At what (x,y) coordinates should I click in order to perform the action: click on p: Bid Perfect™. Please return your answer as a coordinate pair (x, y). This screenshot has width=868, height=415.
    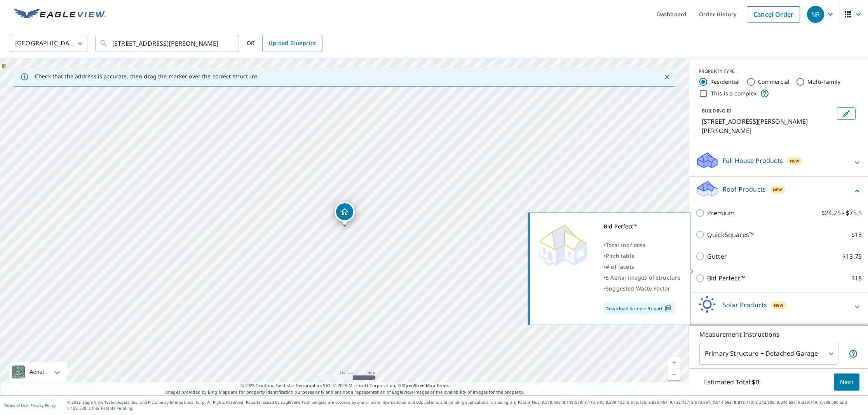
    Looking at the image, I should click on (726, 278).